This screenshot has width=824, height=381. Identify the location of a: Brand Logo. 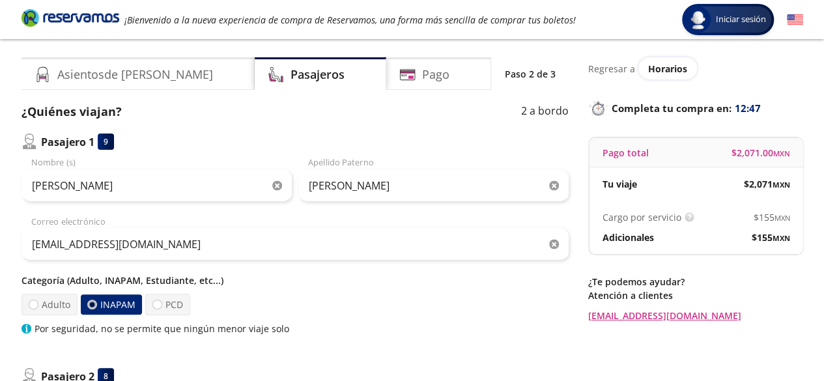
(70, 20).